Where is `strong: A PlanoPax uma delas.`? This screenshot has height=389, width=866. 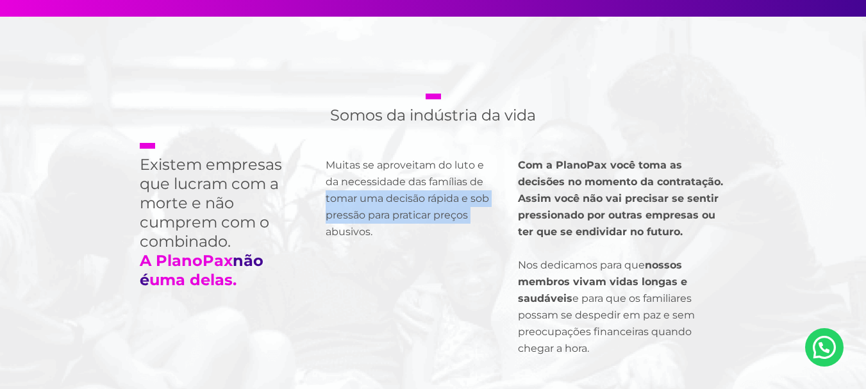
strong: A PlanoPax uma delas. is located at coordinates (201, 270).